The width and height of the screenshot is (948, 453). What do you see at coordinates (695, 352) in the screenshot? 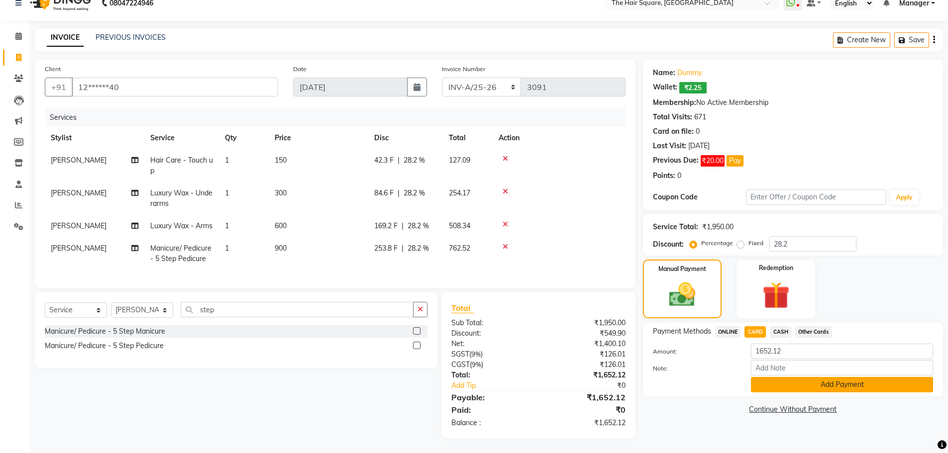
I see `label: Amount:` at bounding box center [695, 352].